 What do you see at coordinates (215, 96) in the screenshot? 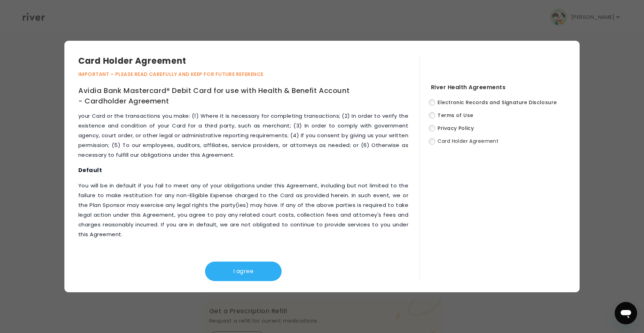
I see `h1: Avidia Bank Mastercard® Debit Card for use with Health & Benefit Account - Cardholder Agreement` at bounding box center [215, 96].